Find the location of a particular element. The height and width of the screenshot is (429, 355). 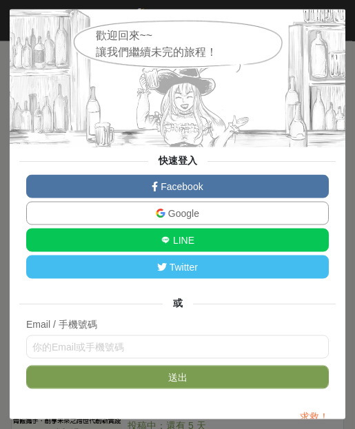

span: Facebook is located at coordinates (180, 187).